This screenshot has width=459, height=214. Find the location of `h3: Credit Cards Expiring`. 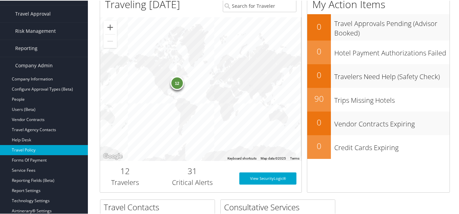

h3: Credit Cards Expiring is located at coordinates (391, 145).